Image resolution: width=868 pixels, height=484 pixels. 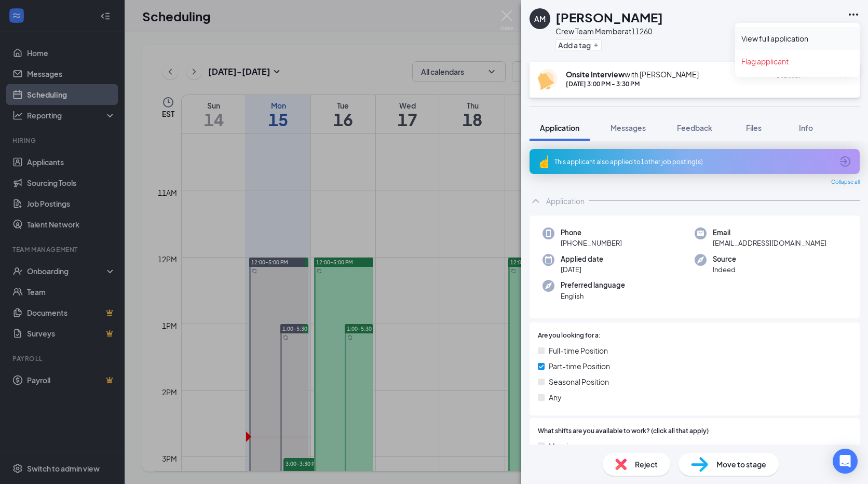 What do you see at coordinates (579, 366) in the screenshot?
I see `span: Part-time Position` at bounding box center [579, 366].